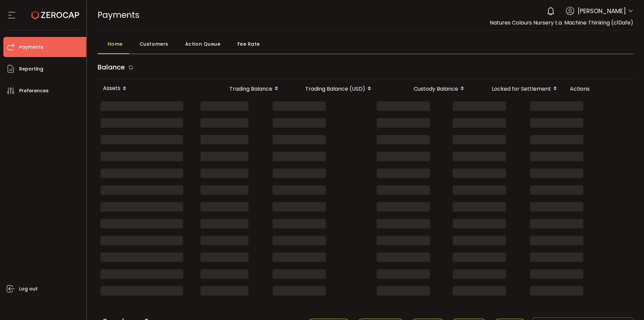 Image resolution: width=644 pixels, height=320 pixels. What do you see at coordinates (332, 88) in the screenshot?
I see `div: Trading Balance (USD)` at bounding box center [332, 88].